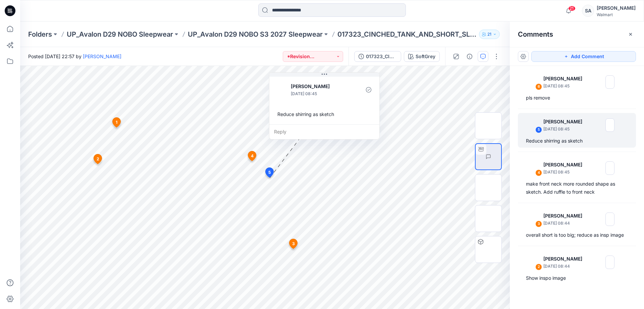 The width and height of the screenshot is (644, 309). I want to click on p: 21, so click(490, 34).